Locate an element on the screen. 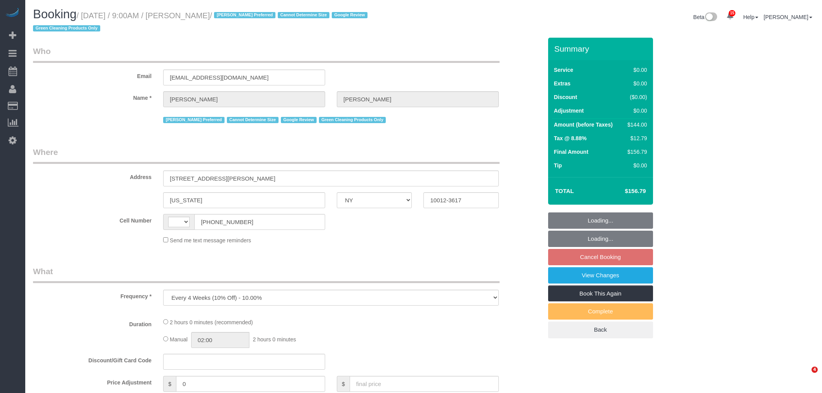 The width and height of the screenshot is (822, 393). label: Discount/Gift Card Code is located at coordinates (92, 359).